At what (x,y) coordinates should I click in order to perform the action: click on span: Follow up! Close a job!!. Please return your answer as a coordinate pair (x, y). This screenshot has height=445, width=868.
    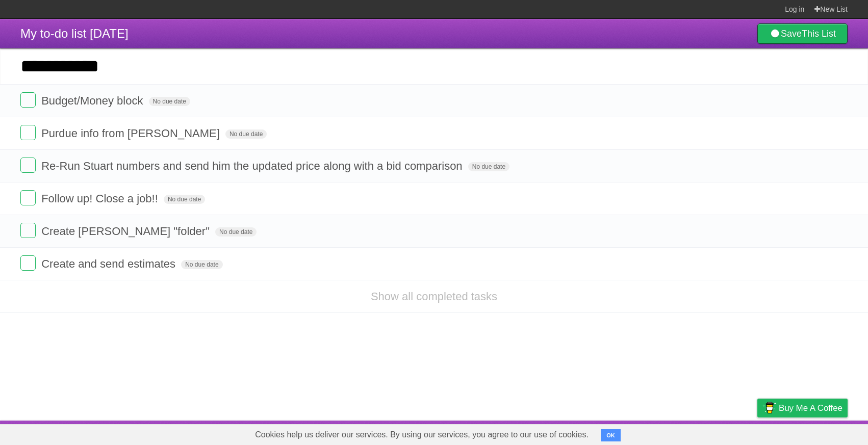
    Looking at the image, I should click on (101, 198).